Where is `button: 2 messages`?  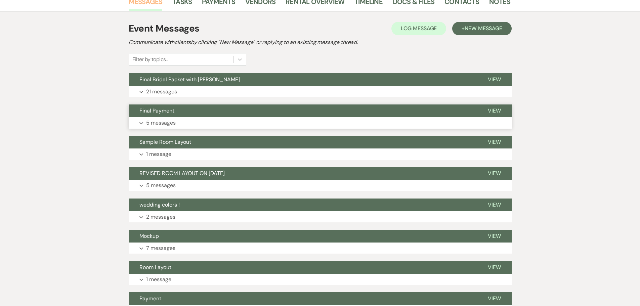
button: 2 messages is located at coordinates (320, 217).